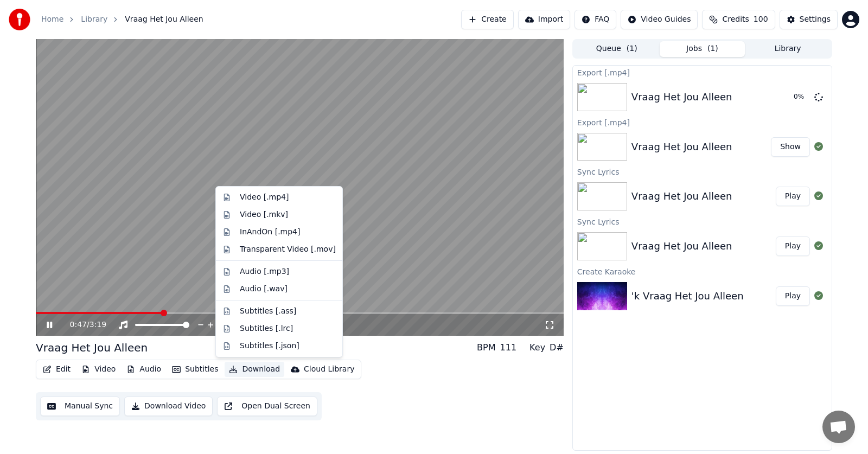 The height and width of the screenshot is (454, 868). Describe the element at coordinates (122, 19) in the screenshot. I see `nav: breadcrumb` at that location.